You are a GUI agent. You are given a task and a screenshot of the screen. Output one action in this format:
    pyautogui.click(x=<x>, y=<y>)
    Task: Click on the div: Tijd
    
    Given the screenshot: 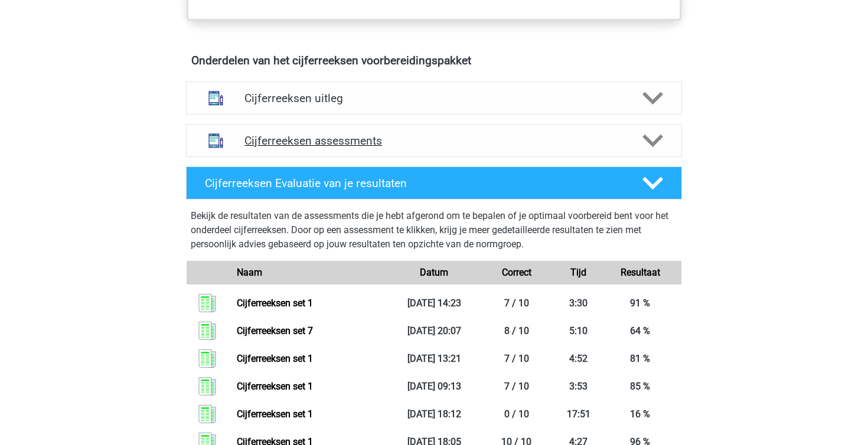 What is the action you would take?
    pyautogui.click(x=579, y=273)
    